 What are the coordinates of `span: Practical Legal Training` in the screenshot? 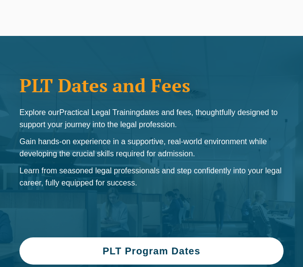 It's located at (100, 112).